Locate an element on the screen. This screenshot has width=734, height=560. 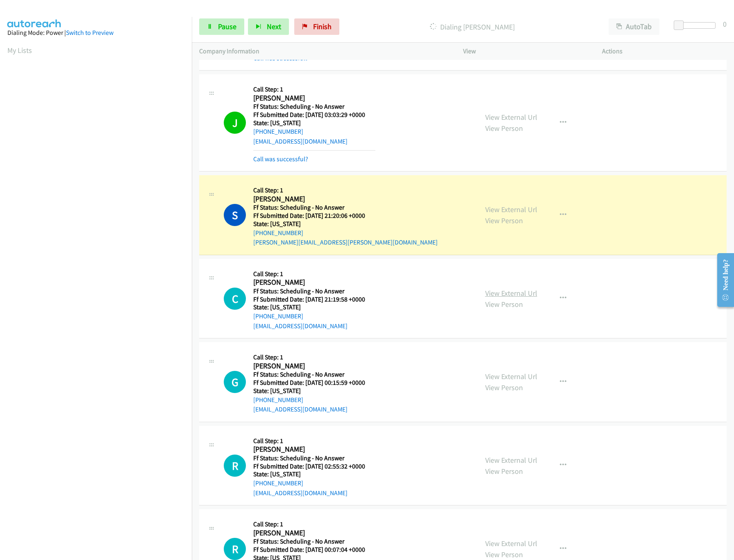
p: Actions is located at coordinates (664, 52).